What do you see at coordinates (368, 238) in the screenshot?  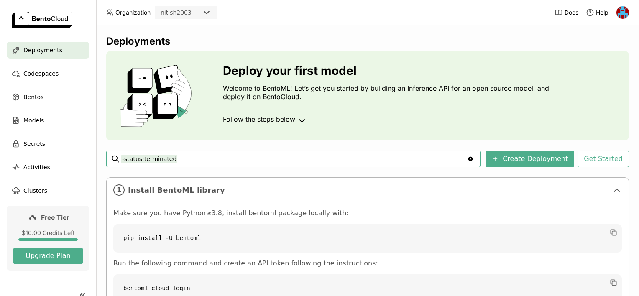 I see `code: pip install -U bentoml` at bounding box center [368, 238].